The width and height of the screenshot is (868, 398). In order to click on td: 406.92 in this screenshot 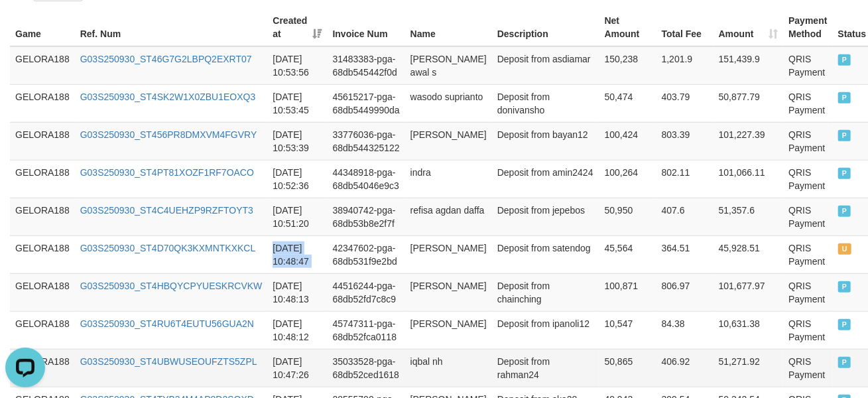, I will do `click(686, 368)`.